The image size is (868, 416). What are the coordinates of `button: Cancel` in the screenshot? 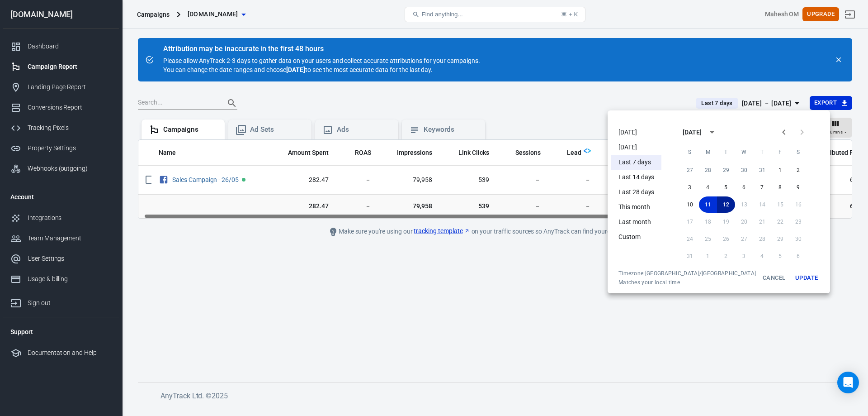 It's located at (774, 278).